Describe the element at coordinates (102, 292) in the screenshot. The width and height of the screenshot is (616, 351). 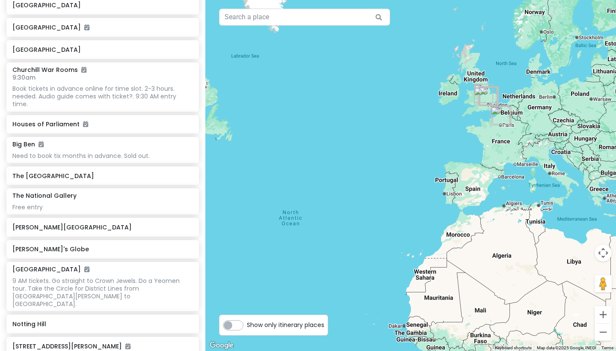
I see `div: 9 AM tickets. Go straight to Crown Jewels. Do a Yeomen tour. Take the Circle for District Lines f...` at that location.